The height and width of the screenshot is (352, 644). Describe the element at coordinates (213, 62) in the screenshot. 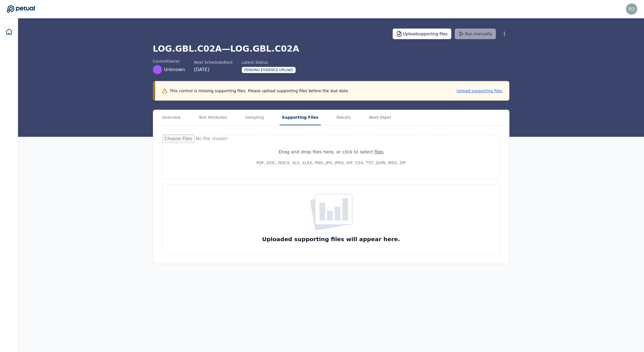

I see `div: Next Scheduled test` at that location.